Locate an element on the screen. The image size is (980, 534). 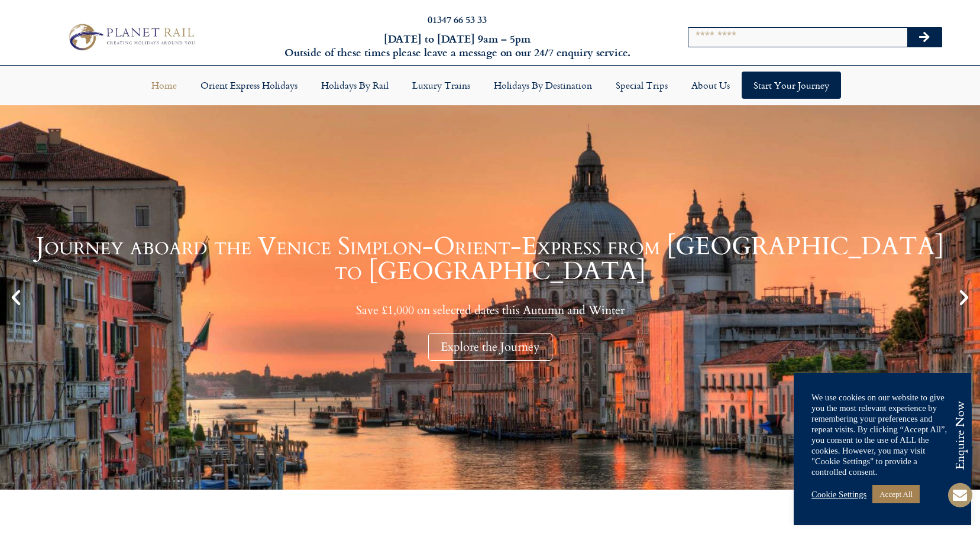
a: Holidays by Destination is located at coordinates (543, 85).